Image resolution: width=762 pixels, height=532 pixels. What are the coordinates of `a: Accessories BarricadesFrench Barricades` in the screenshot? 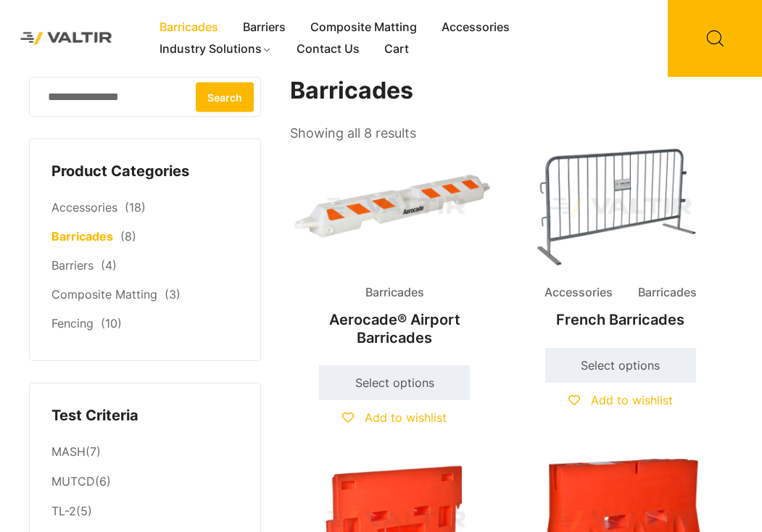 It's located at (620, 240).